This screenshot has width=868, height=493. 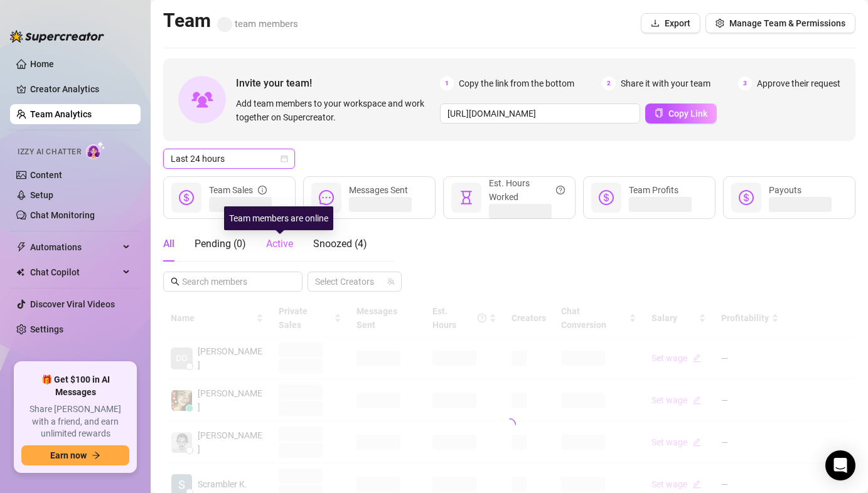 I want to click on img: logo-BBDzfeDw.svg, so click(x=57, y=37).